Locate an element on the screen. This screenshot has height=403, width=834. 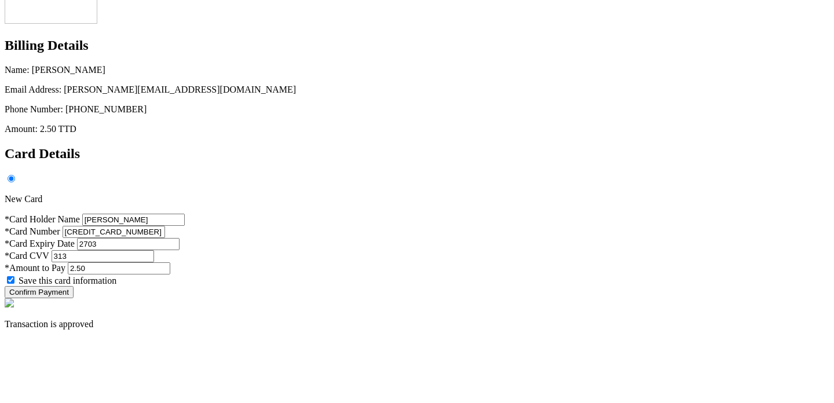
input: Confirm Payment is located at coordinates (39, 292).